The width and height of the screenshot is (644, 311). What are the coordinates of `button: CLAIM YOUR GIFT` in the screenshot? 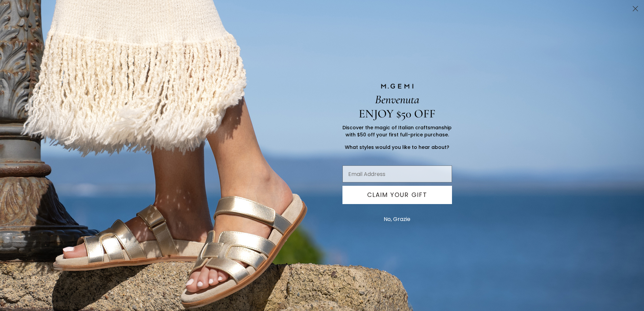 It's located at (397, 195).